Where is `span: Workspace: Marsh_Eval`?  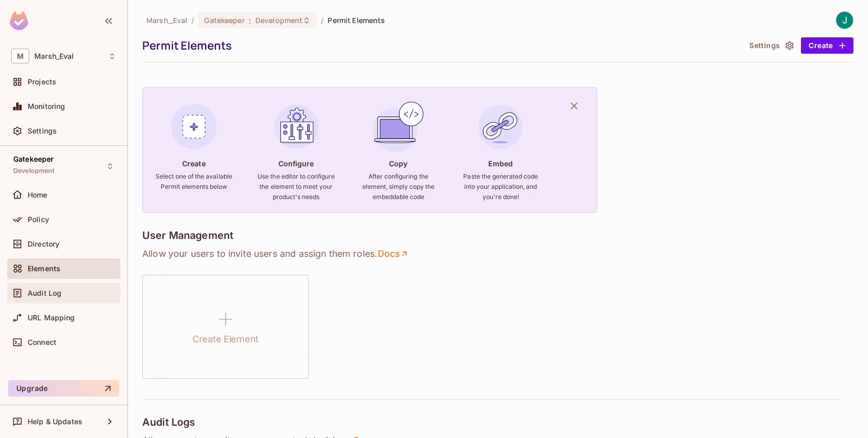 span: Workspace: Marsh_Eval is located at coordinates (55, 56).